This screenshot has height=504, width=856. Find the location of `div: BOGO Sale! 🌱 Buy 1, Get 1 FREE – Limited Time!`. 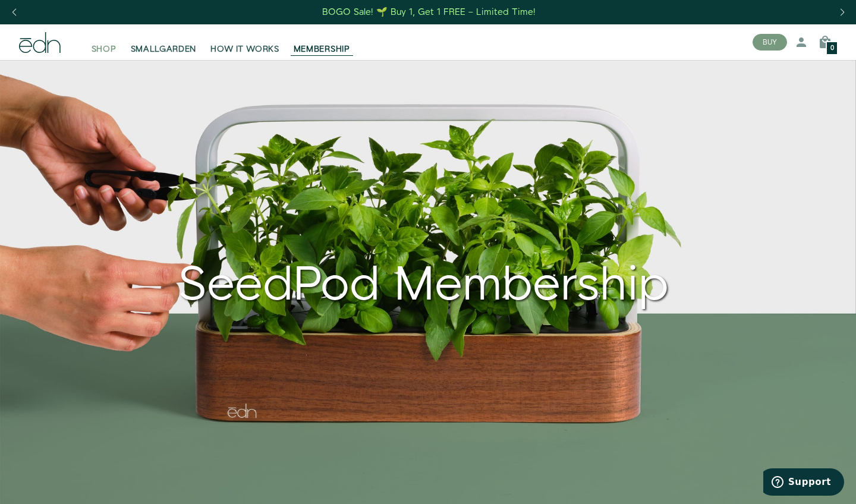

div: BOGO Sale! 🌱 Buy 1, Get 1 FREE – Limited Time! is located at coordinates (429, 12).